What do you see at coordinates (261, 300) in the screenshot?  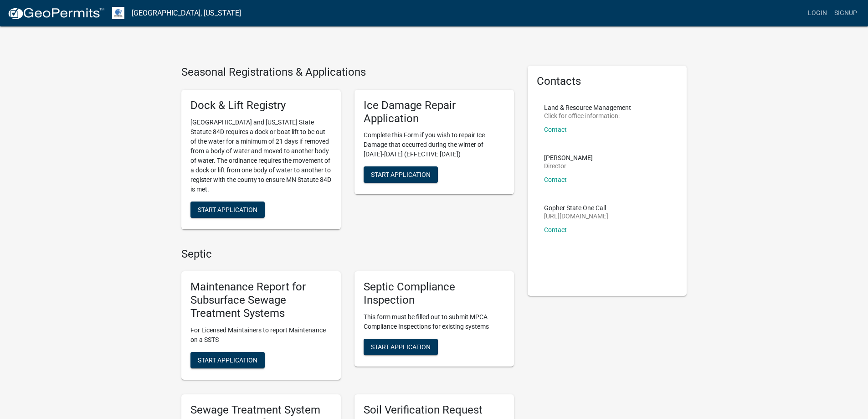 I see `h5: Maintenance Report for Subsurface Sewage Treatment Systems` at bounding box center [261, 300].